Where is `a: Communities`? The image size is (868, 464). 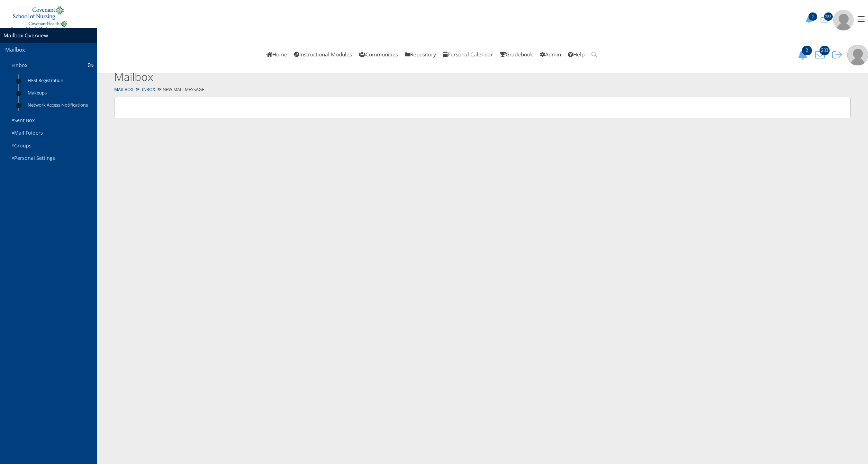
a: Communities is located at coordinates (378, 55).